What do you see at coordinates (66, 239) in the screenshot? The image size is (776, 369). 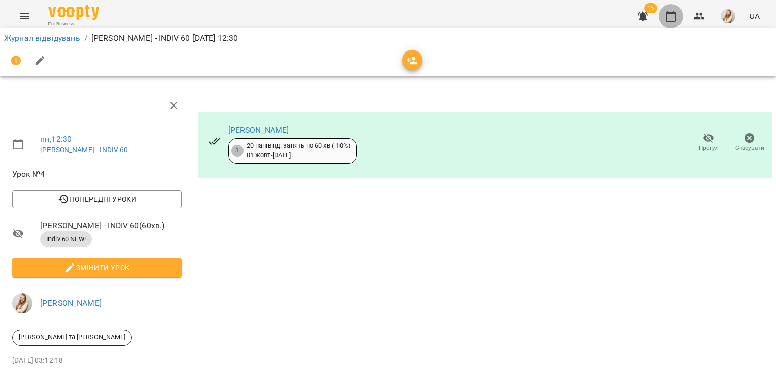 I see `span: Indiv 60 NEW!` at bounding box center [66, 239].